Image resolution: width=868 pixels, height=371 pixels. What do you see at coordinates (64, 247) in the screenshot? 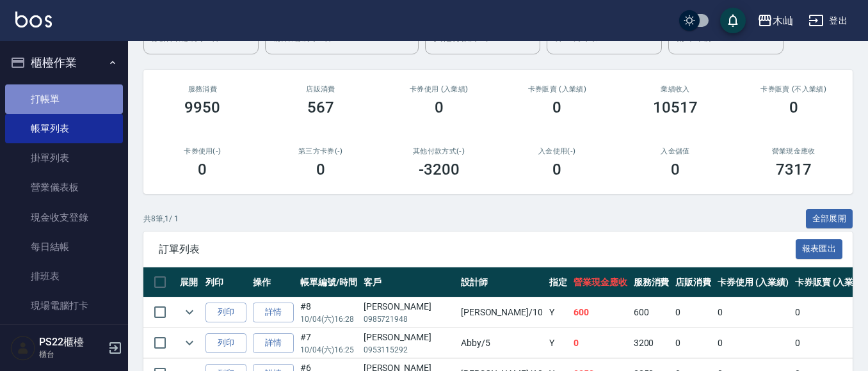
I see `a: 每日結帳` at bounding box center [64, 247].